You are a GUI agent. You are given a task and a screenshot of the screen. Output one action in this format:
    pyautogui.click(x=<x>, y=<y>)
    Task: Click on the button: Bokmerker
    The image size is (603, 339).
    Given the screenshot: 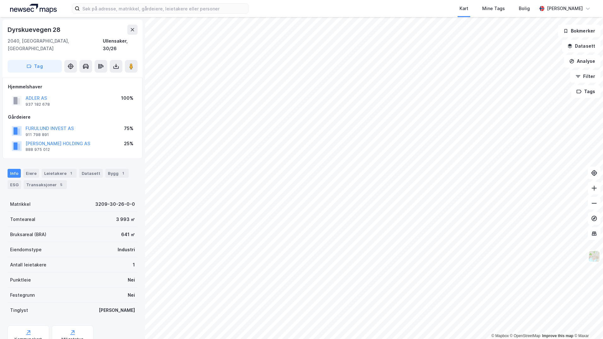 What is the action you would take?
    pyautogui.click(x=579, y=31)
    